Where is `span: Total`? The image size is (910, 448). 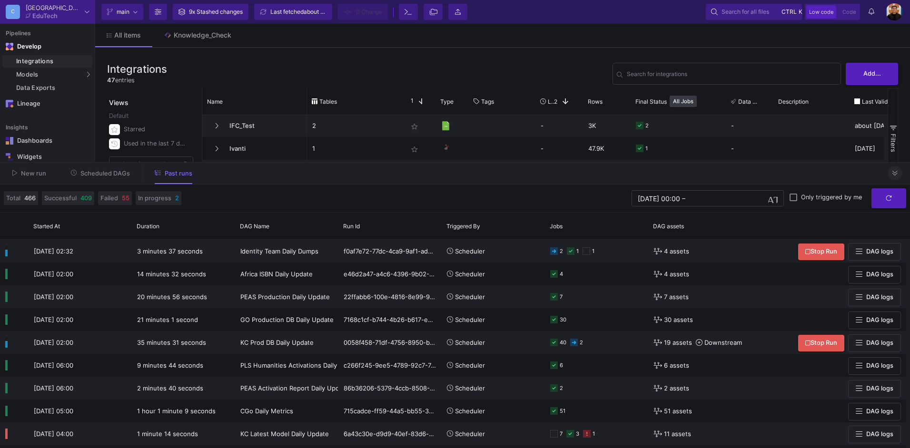
span: Total is located at coordinates (13, 198).